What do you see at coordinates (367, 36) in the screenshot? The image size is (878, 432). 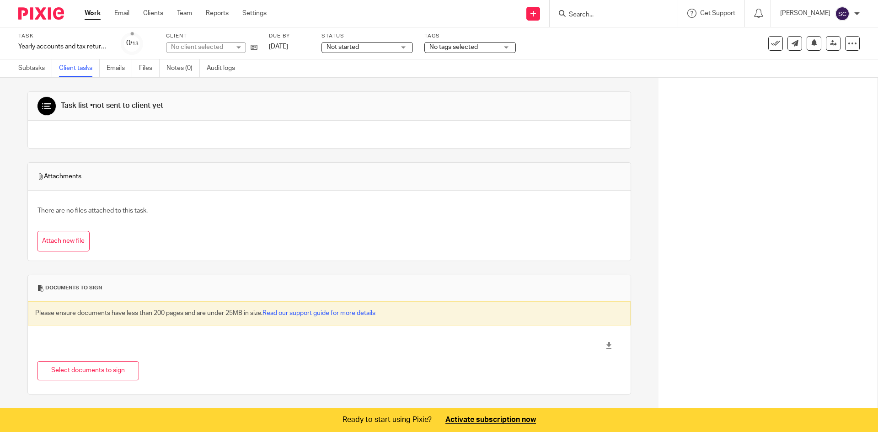 I see `label: Status` at bounding box center [367, 36].